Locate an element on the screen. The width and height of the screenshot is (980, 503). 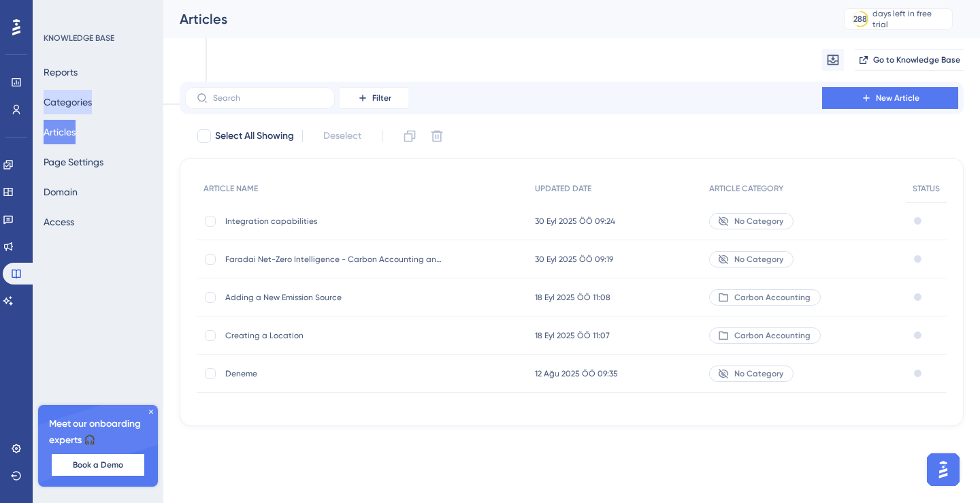
button: Filter is located at coordinates (374, 98).